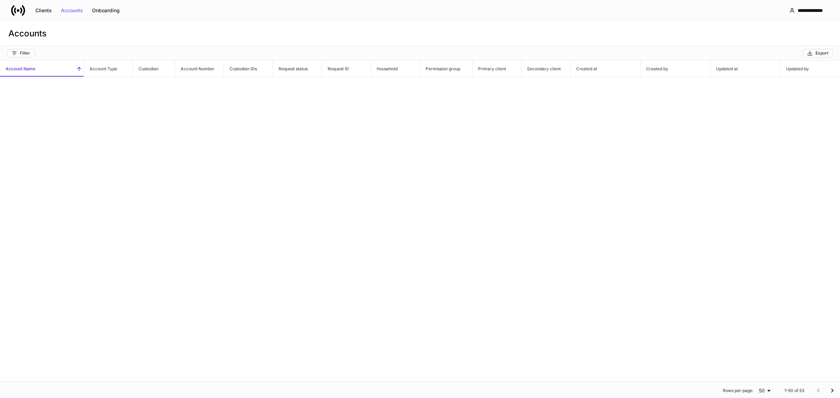 The width and height of the screenshot is (840, 398). What do you see at coordinates (290, 69) in the screenshot?
I see `h6: Request status` at bounding box center [290, 69].